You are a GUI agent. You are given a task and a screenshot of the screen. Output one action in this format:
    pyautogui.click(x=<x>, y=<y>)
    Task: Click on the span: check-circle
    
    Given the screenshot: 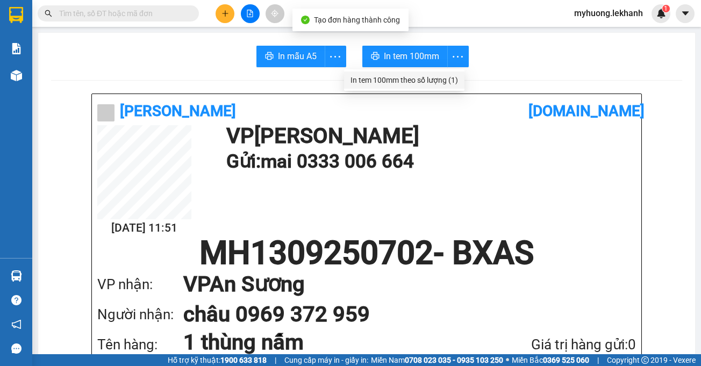 What is the action you would take?
    pyautogui.click(x=305, y=20)
    